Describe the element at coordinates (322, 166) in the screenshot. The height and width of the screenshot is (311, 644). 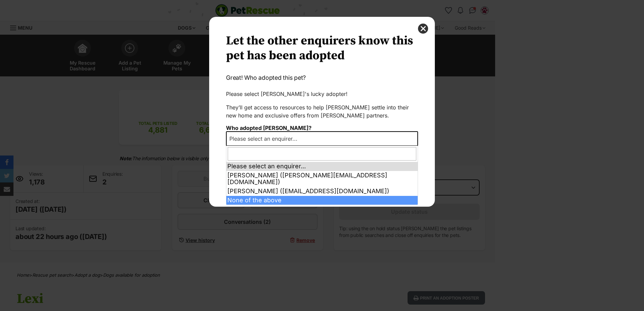
I see `li: Please select an enquirer...` at that location.